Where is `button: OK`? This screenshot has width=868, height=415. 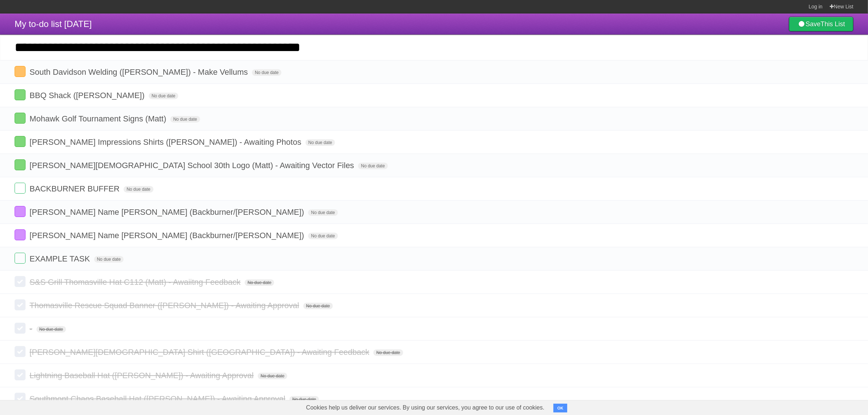
button: OK is located at coordinates (561, 408).